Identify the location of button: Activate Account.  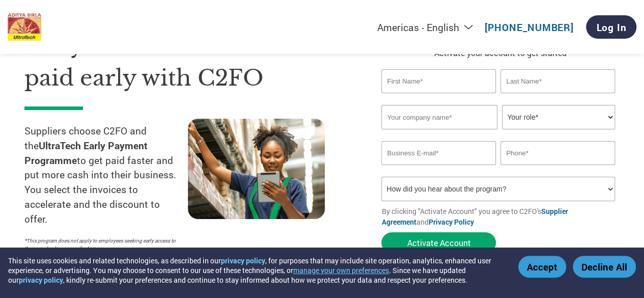
(438, 242).